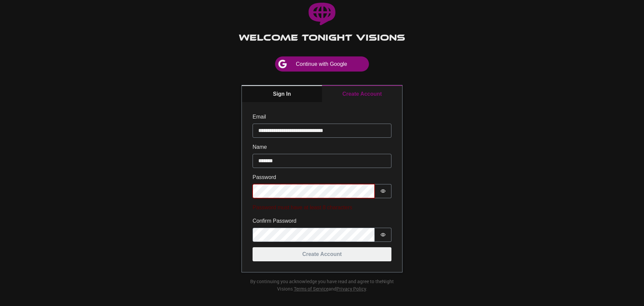 The height and width of the screenshot is (306, 644). What do you see at coordinates (322, 221) in the screenshot?
I see `label: Confirm Password` at bounding box center [322, 221].